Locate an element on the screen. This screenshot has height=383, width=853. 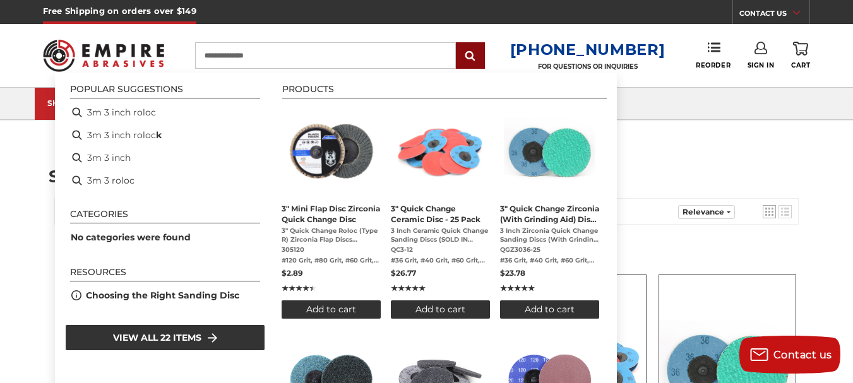
li: Popular suggestions is located at coordinates (165, 92).